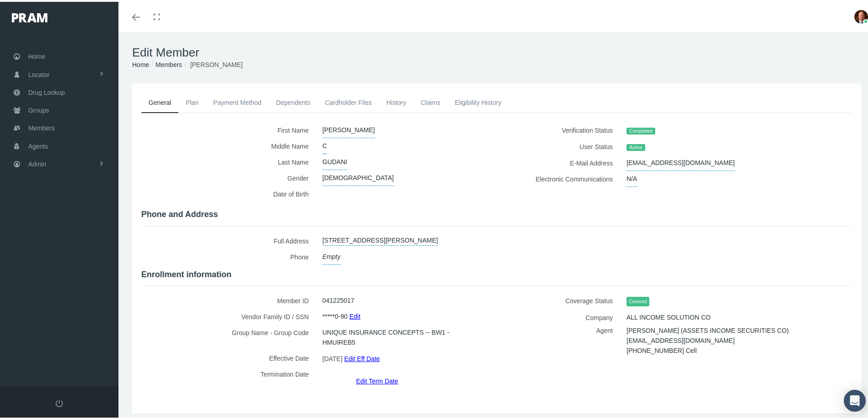 The width and height of the screenshot is (868, 419). What do you see at coordinates (38, 144) in the screenshot?
I see `span: Agents` at bounding box center [38, 144].